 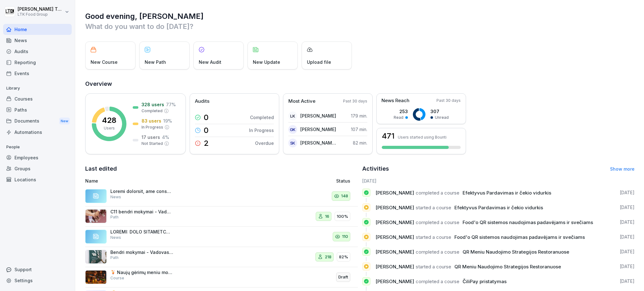 I want to click on a: Automations, so click(x=37, y=132).